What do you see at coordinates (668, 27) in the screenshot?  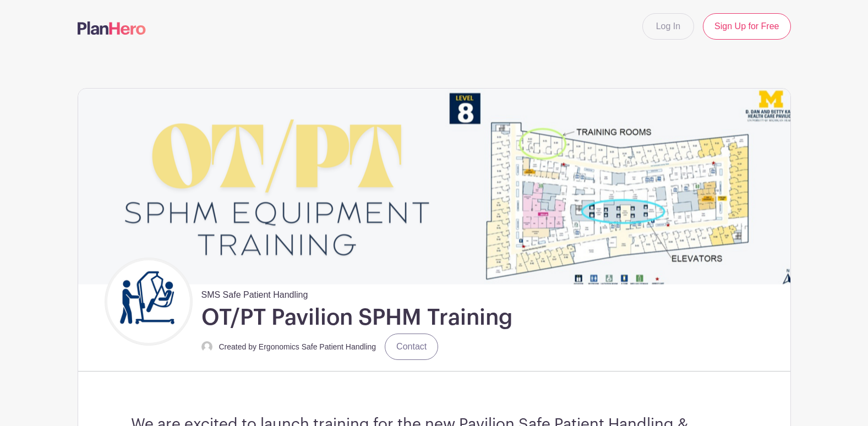 I see `a: Log In` at bounding box center [668, 27].